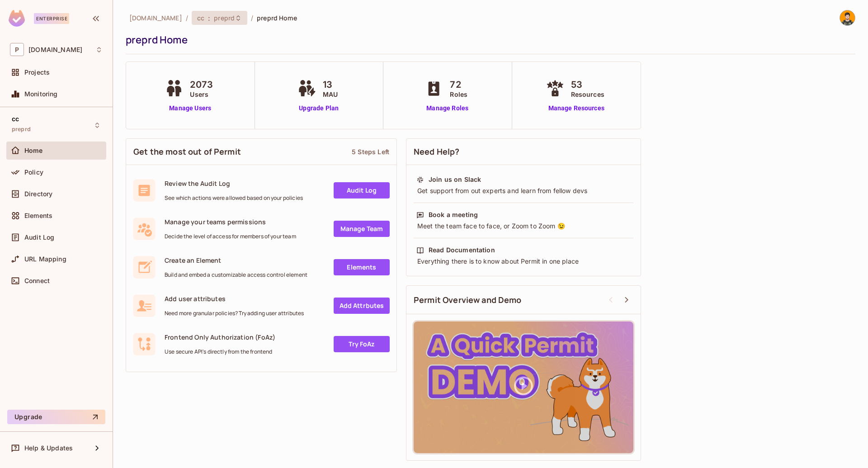 This screenshot has width=868, height=468. What do you see at coordinates (523, 191) in the screenshot?
I see `div: Get support from out experts and learn from fellow devs` at bounding box center [523, 191].